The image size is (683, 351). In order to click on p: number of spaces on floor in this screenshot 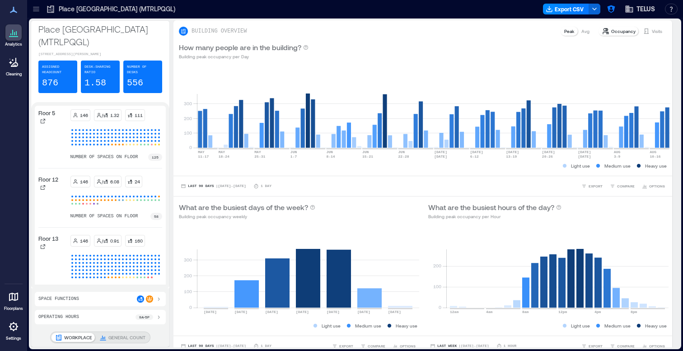, I will do `click(104, 216)`.